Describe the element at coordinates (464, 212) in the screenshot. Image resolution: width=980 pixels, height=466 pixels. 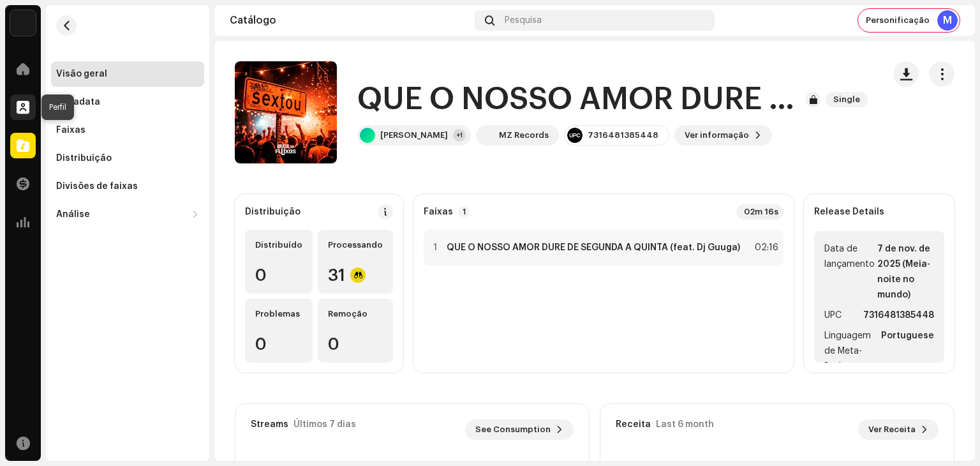
I see `p-badge: 1` at that location.